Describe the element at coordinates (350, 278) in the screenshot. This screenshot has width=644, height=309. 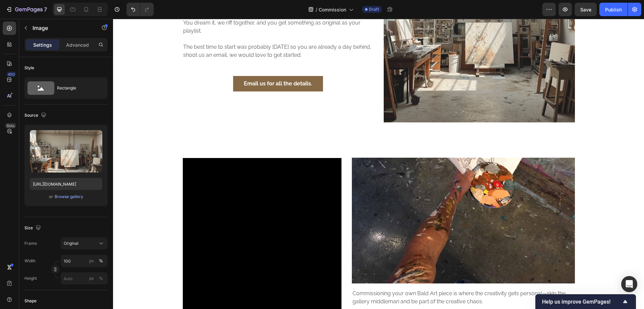
I see `p: Commissioning your own Bald Art piece is where the creativity gets personal—skip the gallery midd...` at that location.